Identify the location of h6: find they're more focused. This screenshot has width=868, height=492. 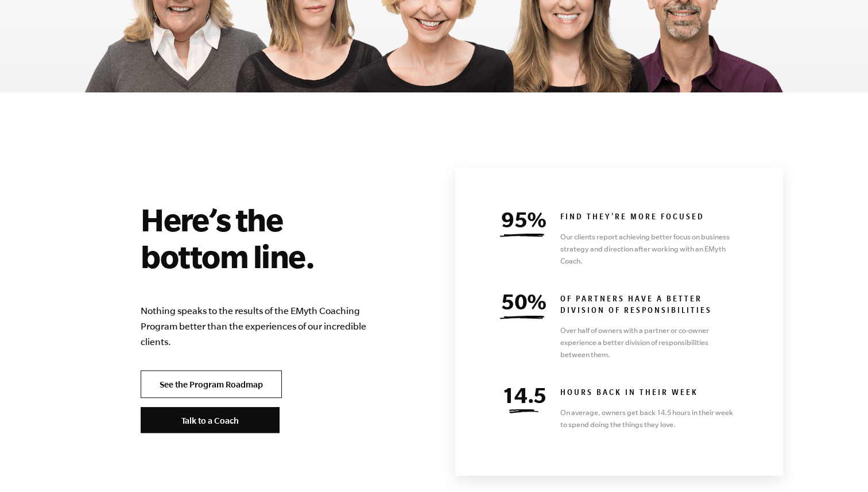
(649, 218).